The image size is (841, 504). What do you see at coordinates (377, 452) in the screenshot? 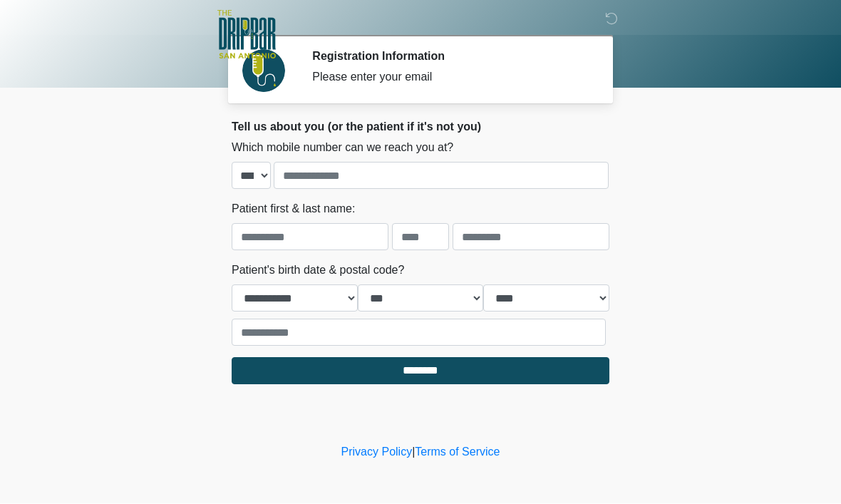
I see `a: Privacy Policy` at bounding box center [377, 452].